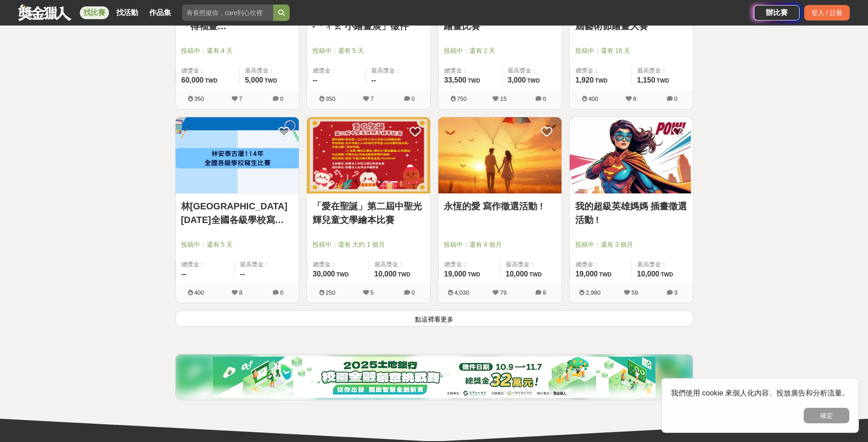  I want to click on button: 點這裡看更多, so click(434, 318).